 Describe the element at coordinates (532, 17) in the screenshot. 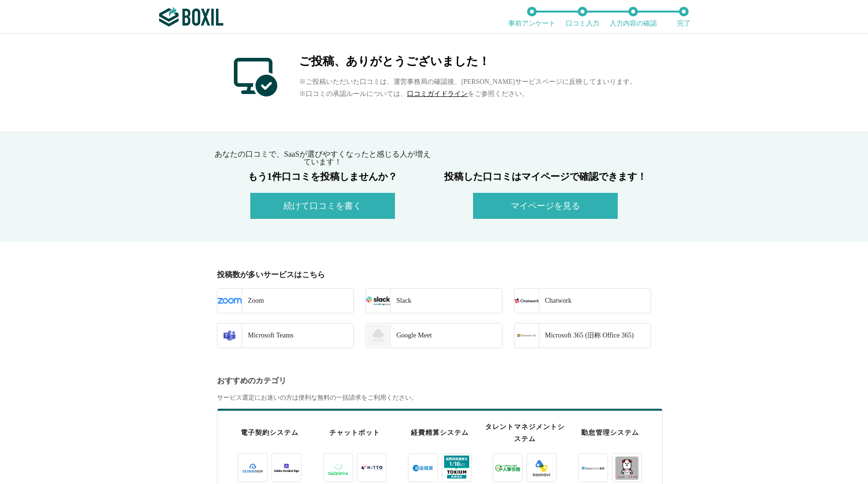

I see `li: 事前アンケート` at that location.